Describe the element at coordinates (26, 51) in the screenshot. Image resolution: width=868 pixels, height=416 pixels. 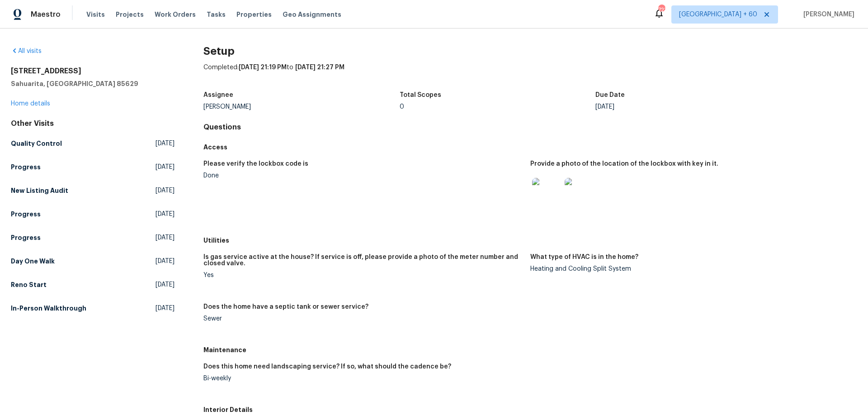
I see `a: All visits` at that location.